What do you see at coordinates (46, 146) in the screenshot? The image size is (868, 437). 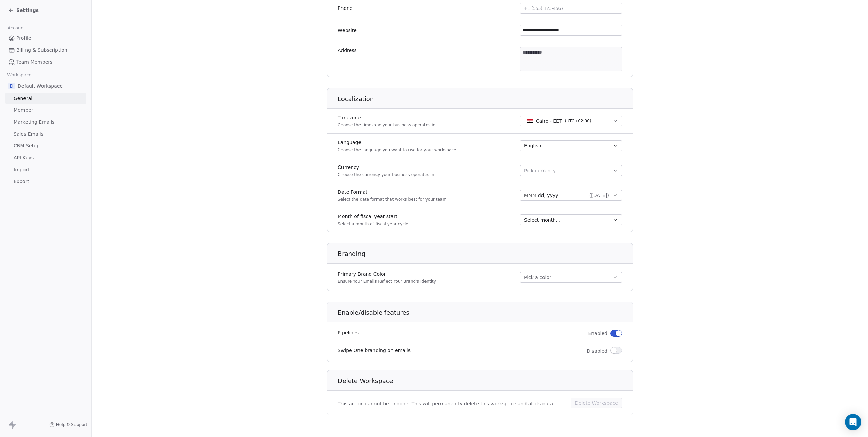 I see `a: CRM Setup` at bounding box center [46, 146].